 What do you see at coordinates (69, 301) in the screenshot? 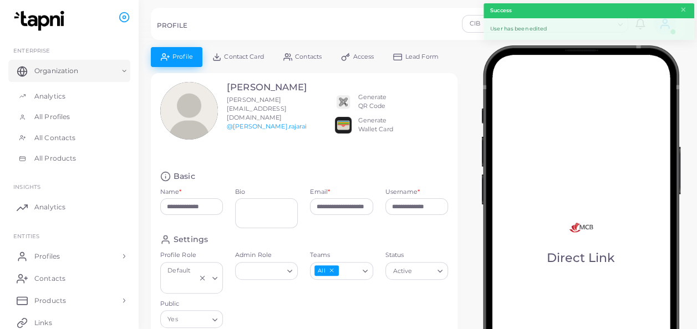
I see `a: Products` at bounding box center [69, 301].